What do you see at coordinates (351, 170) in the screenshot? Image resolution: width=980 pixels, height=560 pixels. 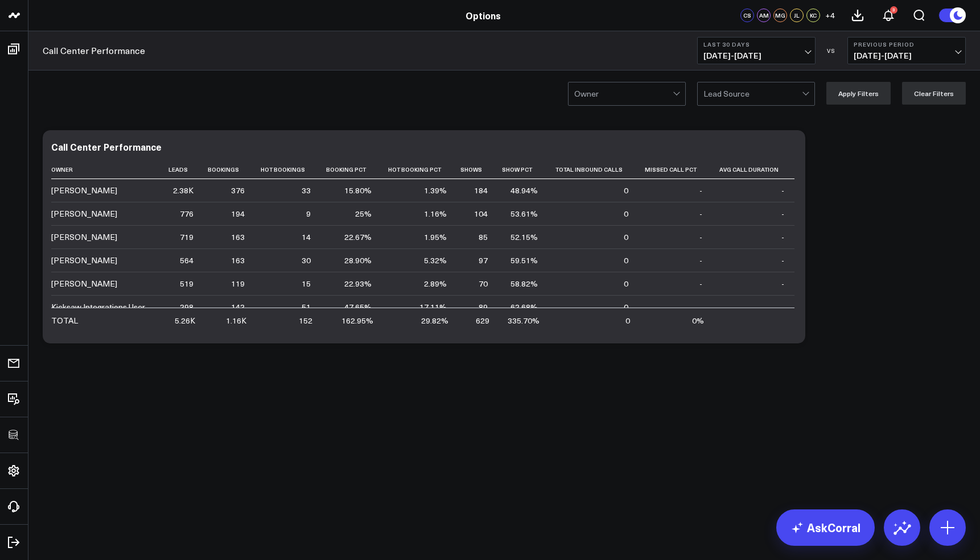 I see `th: Booking Pct` at bounding box center [351, 170].